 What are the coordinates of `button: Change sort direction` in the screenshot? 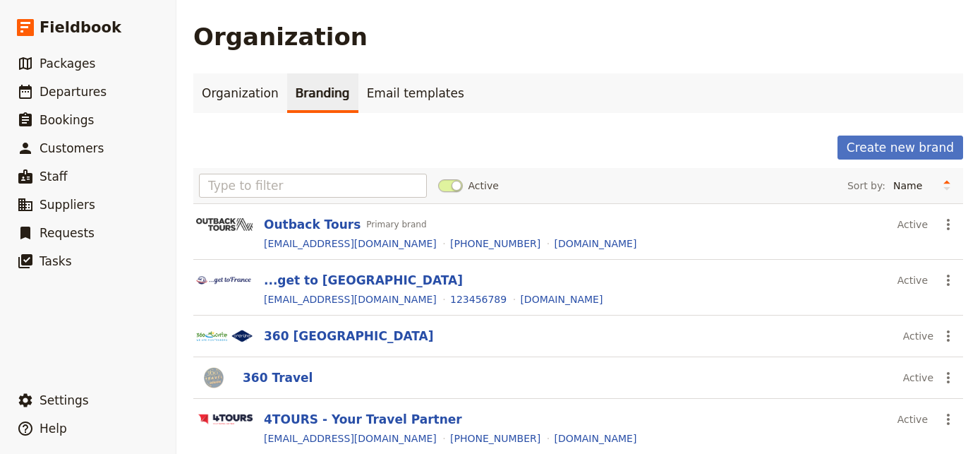 It's located at (947, 185).